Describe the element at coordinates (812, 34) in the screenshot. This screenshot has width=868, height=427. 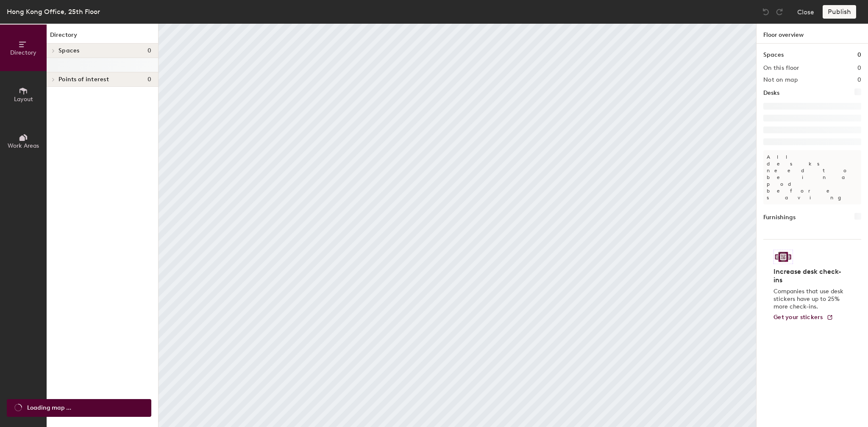
I see `h1: Floor overview` at that location.